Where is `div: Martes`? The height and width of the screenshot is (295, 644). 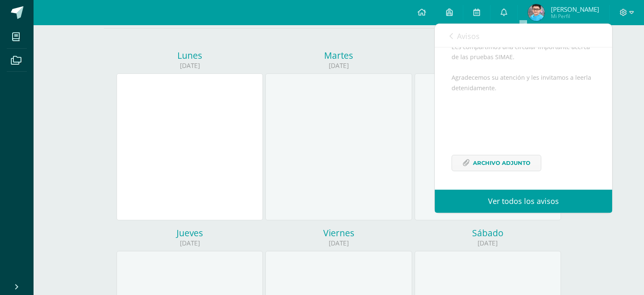 div: Martes is located at coordinates (339, 56).